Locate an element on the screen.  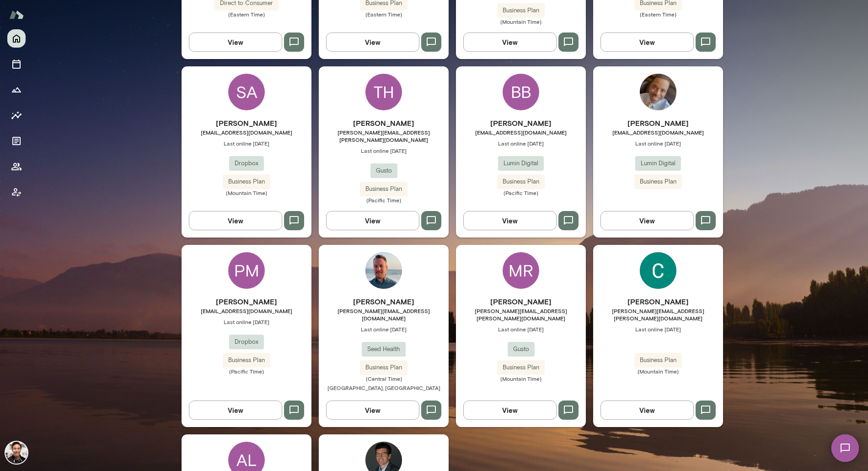
div: MR is located at coordinates (521, 271).